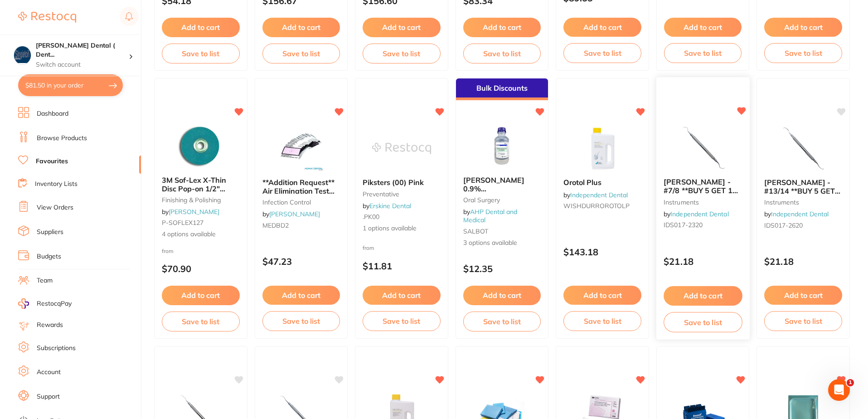  I want to click on img: Gracey Curette - #7/8 **BUY 5 GET 1 FREE OF THE SAME**, so click(703, 148).